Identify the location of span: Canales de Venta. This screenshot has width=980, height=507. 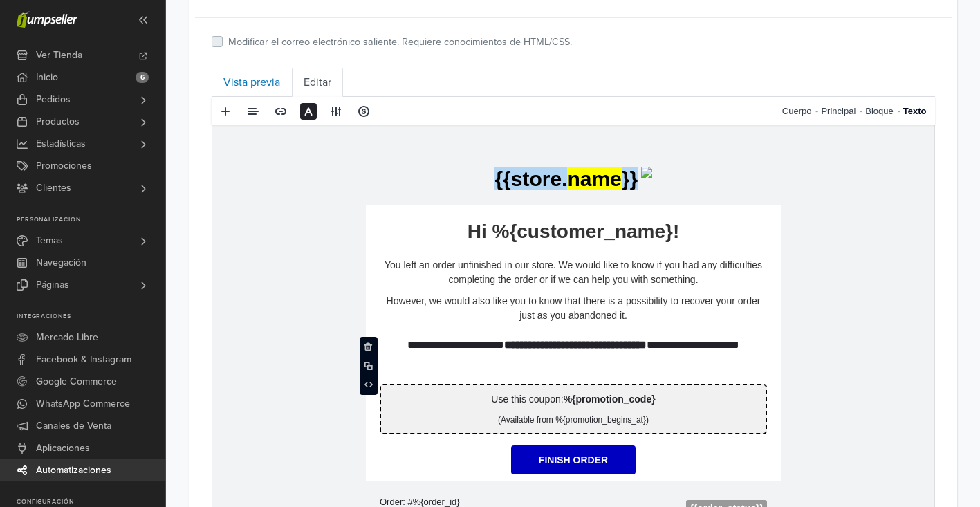
(73, 426).